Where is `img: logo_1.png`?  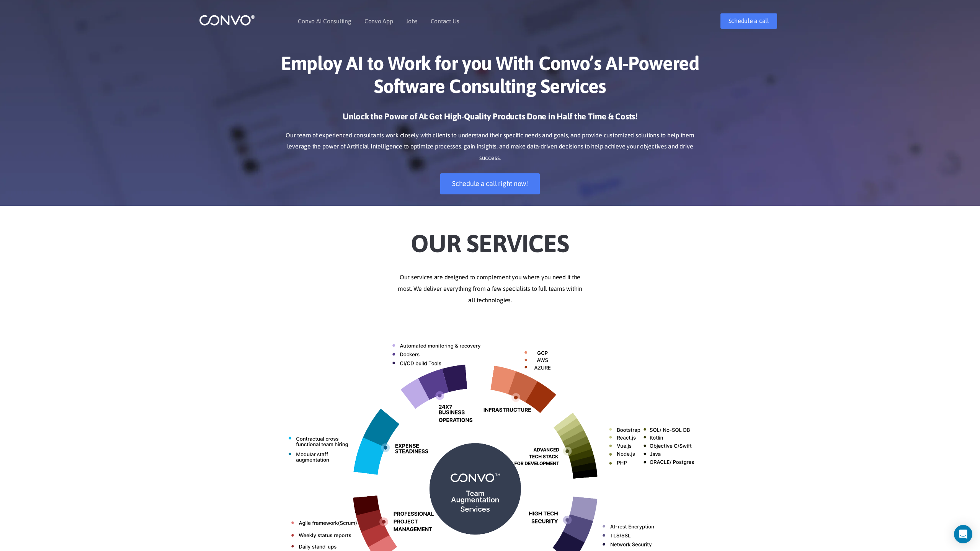 img: logo_1.png is located at coordinates (227, 20).